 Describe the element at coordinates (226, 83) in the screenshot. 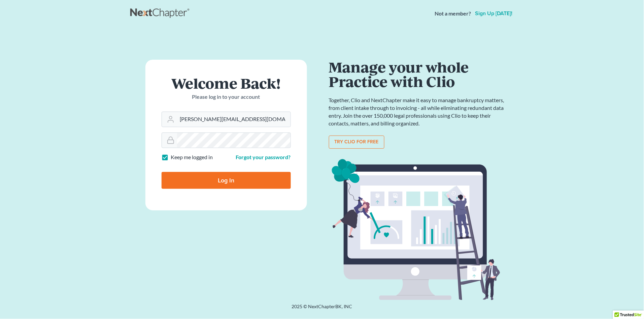

I see `h1: Welcome Back!` at that location.